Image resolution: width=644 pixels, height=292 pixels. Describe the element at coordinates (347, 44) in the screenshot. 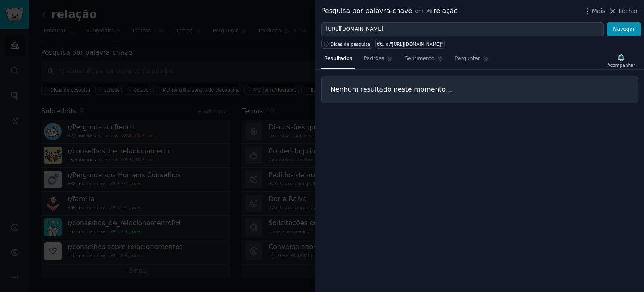

I see `button: Dicas de pesquisa` at that location.